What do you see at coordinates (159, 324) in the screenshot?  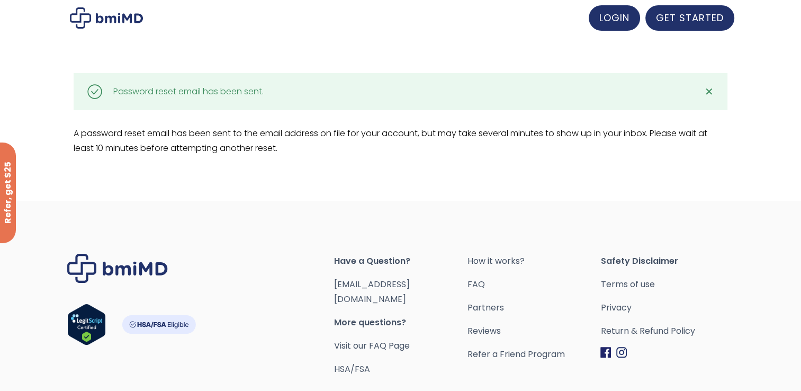 I see `img: HSA-FSA` at bounding box center [159, 324].